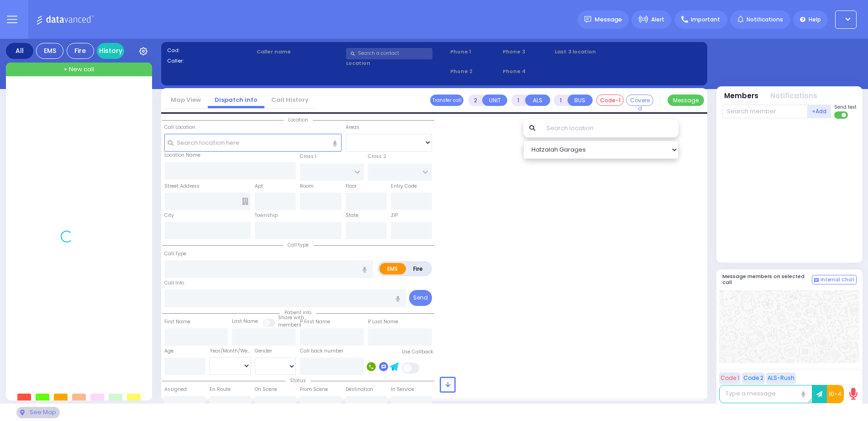 The width and height of the screenshot is (868, 421). Describe the element at coordinates (741, 96) in the screenshot. I see `button: Members` at that location.